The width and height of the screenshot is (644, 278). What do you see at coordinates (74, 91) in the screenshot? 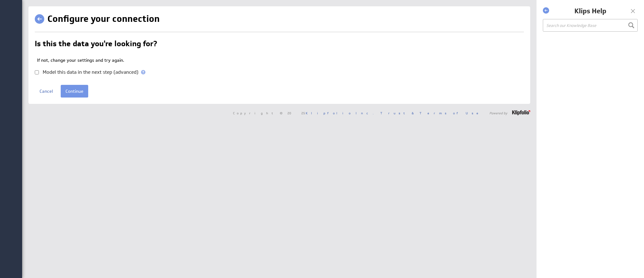
I see `input: Continue` at bounding box center [74, 91].